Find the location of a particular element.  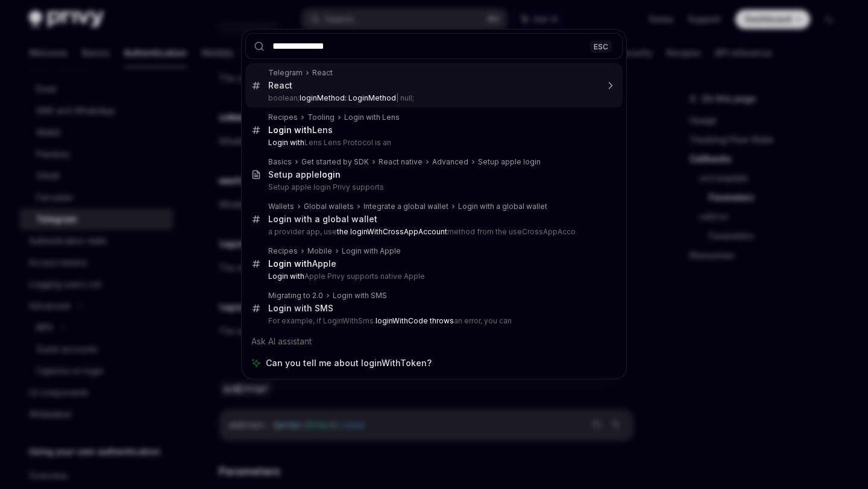

div: Lens is located at coordinates (300, 130).